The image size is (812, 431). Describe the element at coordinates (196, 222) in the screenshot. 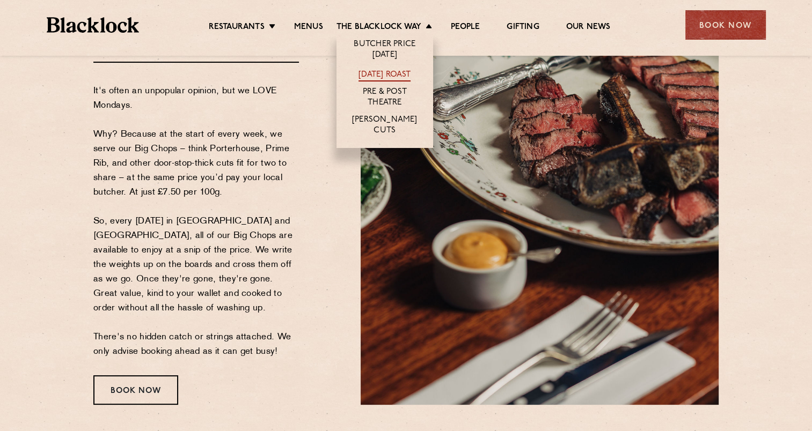

I see `p: It's often an unpopular opinion, but we LOVE Mondays. Why? Because at the start of every week, we...` at that location.